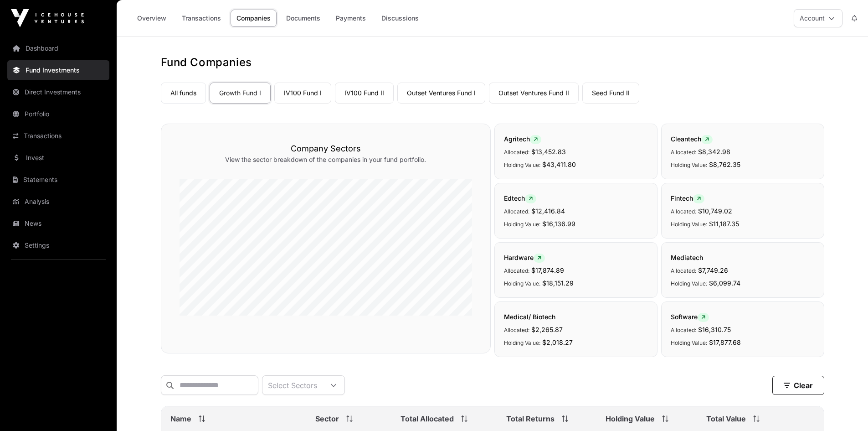 The image size is (868, 431). Describe the element at coordinates (531, 419) in the screenshot. I see `span: Total Returns` at that location.